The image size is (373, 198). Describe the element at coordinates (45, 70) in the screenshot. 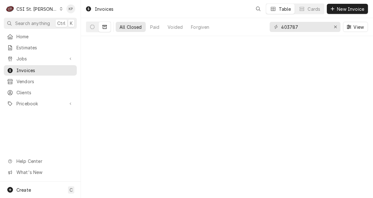

I see `span: Invoices` at that location.